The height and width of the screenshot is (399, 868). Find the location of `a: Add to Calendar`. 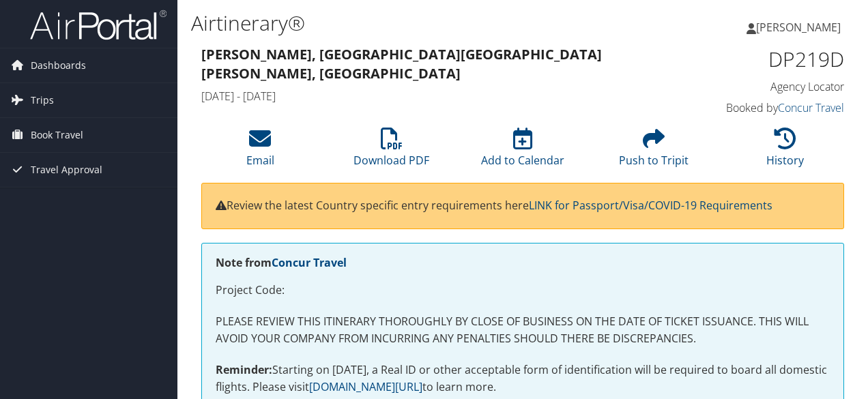

a: Add to Calendar is located at coordinates (522, 151).